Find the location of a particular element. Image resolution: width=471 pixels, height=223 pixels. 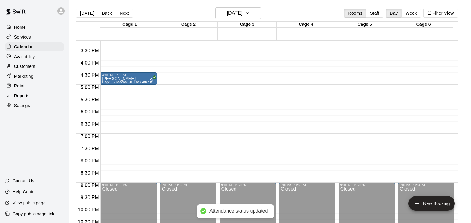

div: 4:30 PM – 5:00 PM: Isaak Martinez is located at coordinates (128, 79).